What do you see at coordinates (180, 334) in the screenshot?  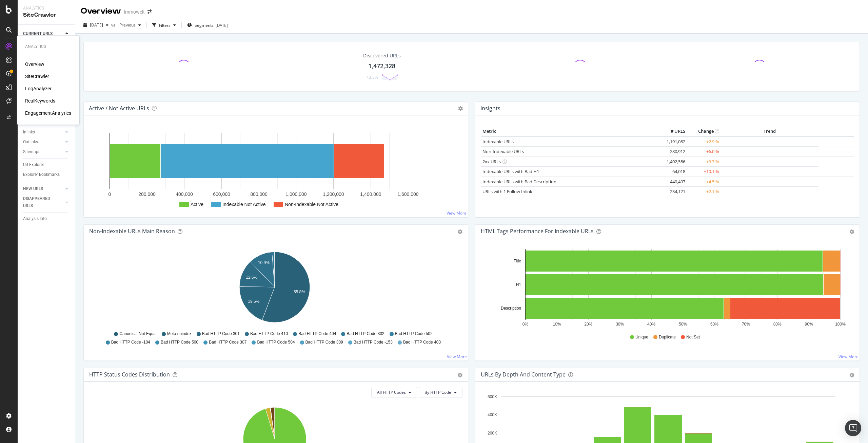 I see `span: Meta noindex` at bounding box center [180, 334].